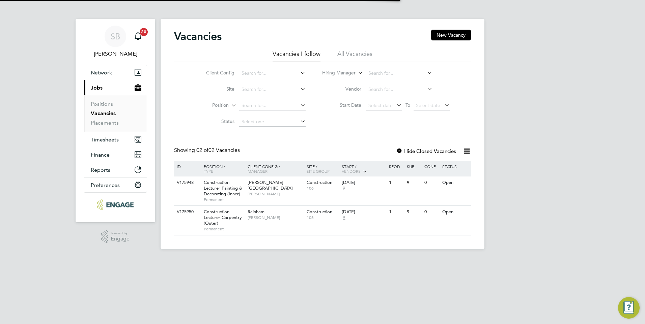 The image size is (645, 324). What do you see at coordinates (104, 140) in the screenshot?
I see `span: Timesheets` at bounding box center [104, 140].